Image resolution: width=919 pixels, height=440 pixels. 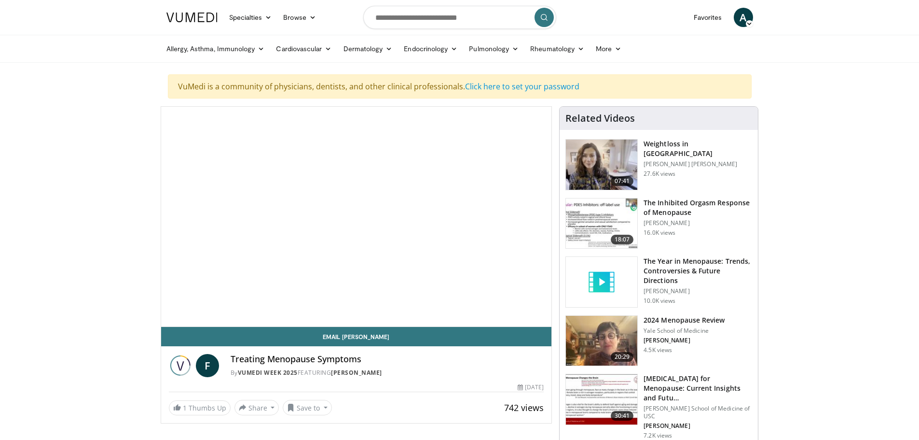 I want to click on img: video_placeholder_short.svg, so click(x=602, y=282).